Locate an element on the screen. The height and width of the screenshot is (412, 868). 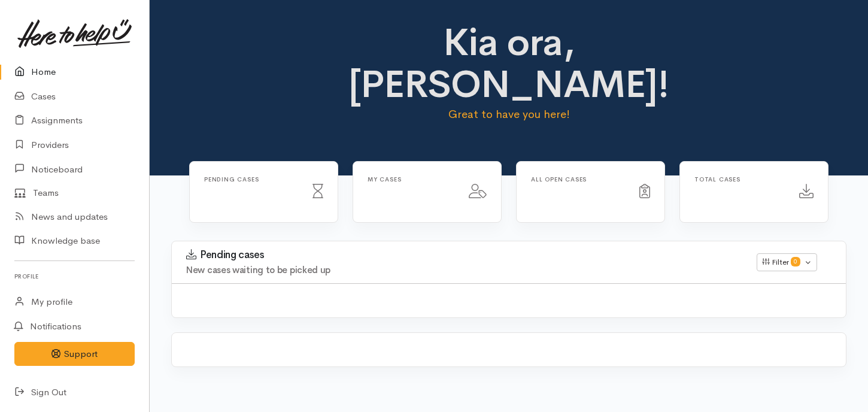
p: Great to have you here! is located at coordinates (509, 115).